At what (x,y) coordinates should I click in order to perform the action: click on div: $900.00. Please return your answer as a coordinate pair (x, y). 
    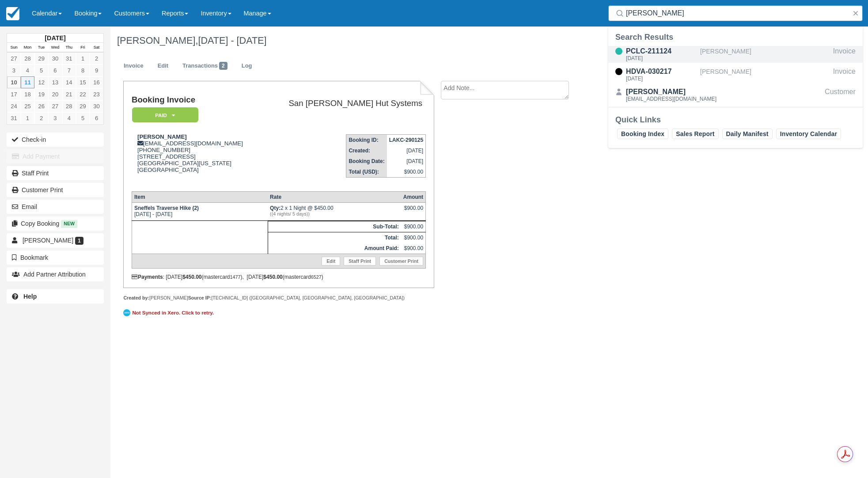
    Looking at the image, I should click on (413, 212).